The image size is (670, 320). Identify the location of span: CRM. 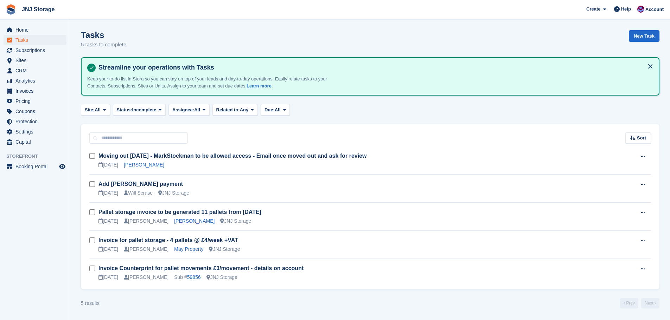
(37, 71).